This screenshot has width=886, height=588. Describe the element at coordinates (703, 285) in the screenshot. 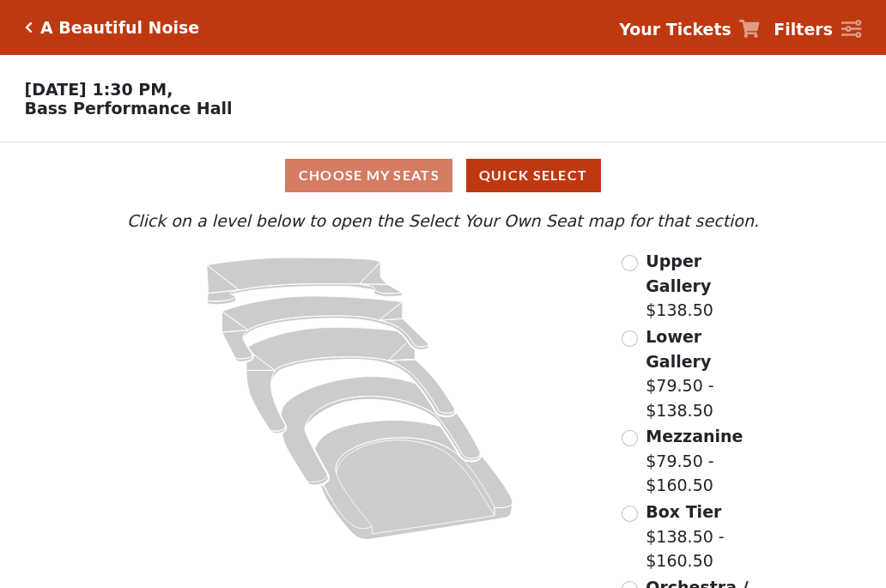

I see `label: $138.50` at that location.